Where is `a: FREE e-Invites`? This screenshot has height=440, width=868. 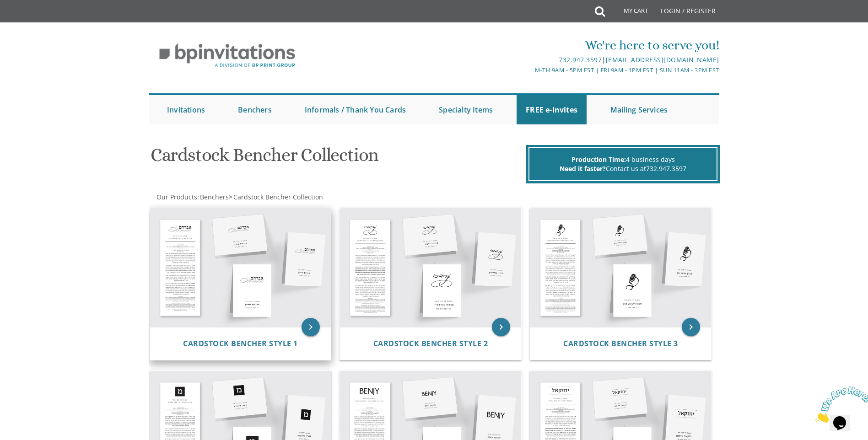 a: FREE e-Invites is located at coordinates (551, 110).